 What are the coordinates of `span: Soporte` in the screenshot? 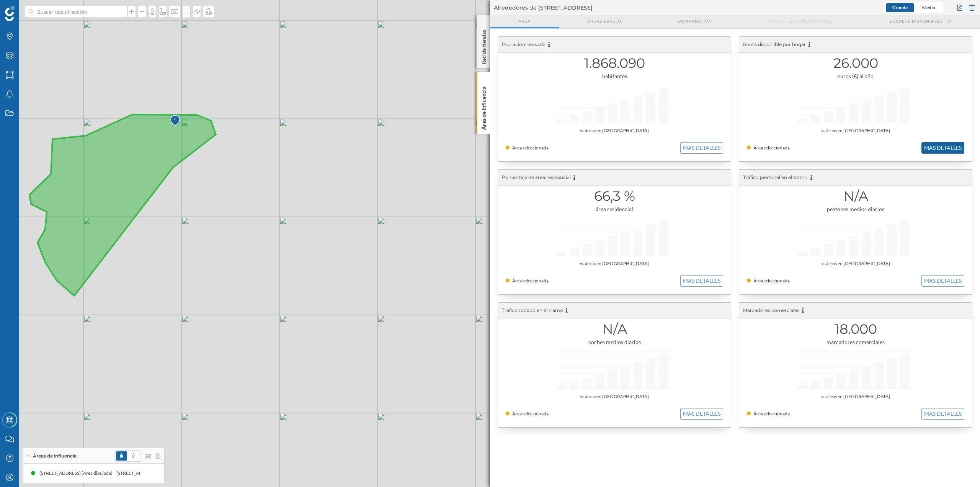 It's located at (28, 9).